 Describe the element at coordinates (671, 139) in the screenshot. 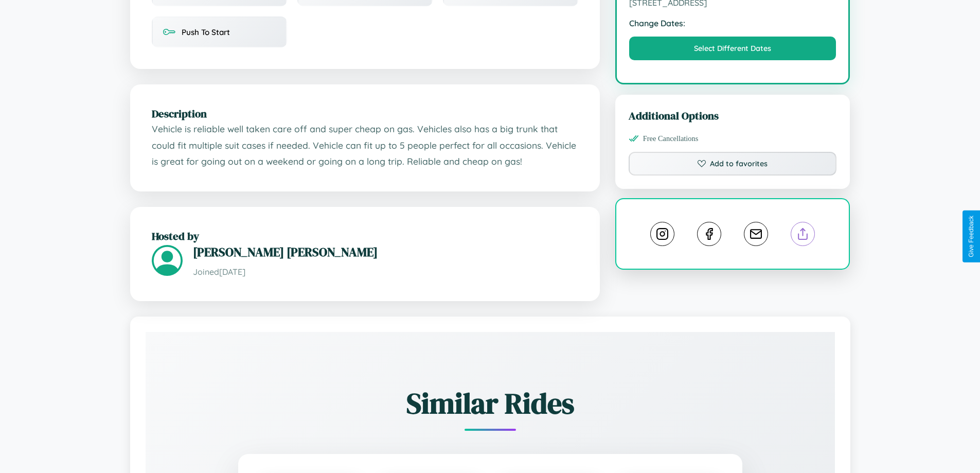

I see `span: Free Cancellations` at that location.